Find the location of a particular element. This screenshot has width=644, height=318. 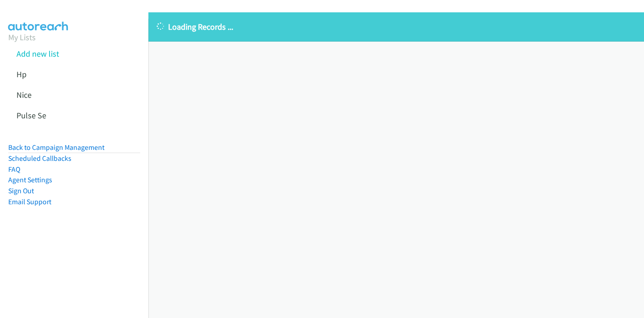

a: Sign Out is located at coordinates (21, 191).